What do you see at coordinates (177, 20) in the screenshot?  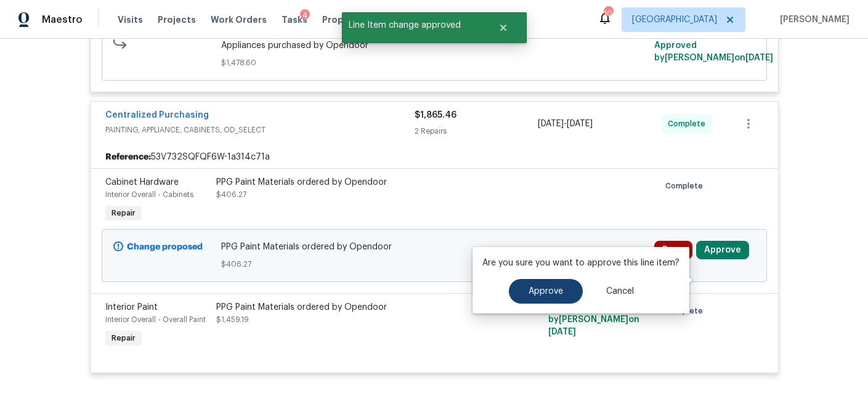 I see `span: Projects` at bounding box center [177, 20].